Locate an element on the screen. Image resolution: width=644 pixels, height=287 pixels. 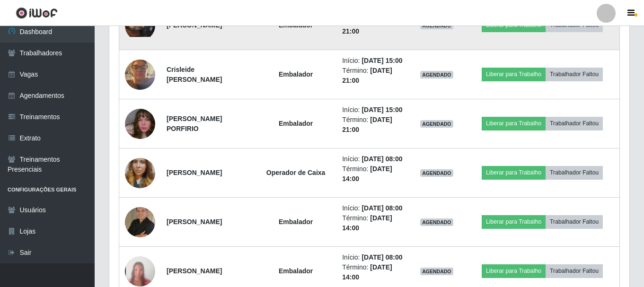
img: 1751716500415.jpeg is located at coordinates (140, 74).